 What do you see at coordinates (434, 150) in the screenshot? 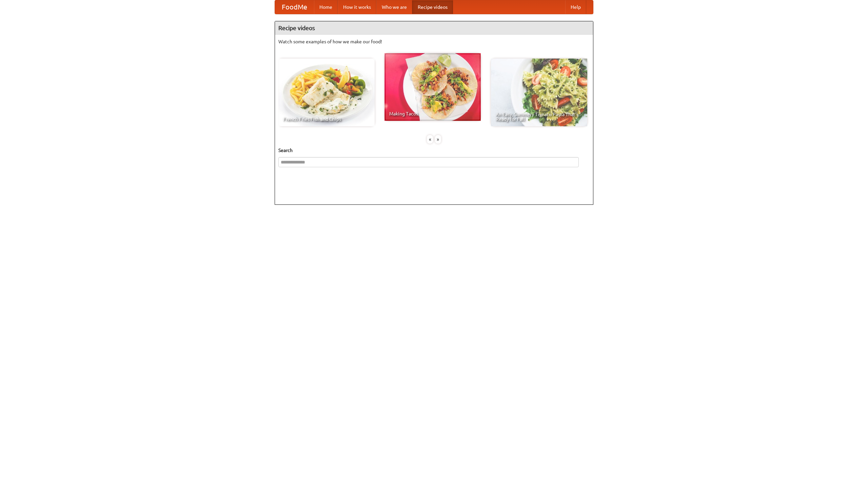
I see `h5: Search` at bounding box center [434, 150].